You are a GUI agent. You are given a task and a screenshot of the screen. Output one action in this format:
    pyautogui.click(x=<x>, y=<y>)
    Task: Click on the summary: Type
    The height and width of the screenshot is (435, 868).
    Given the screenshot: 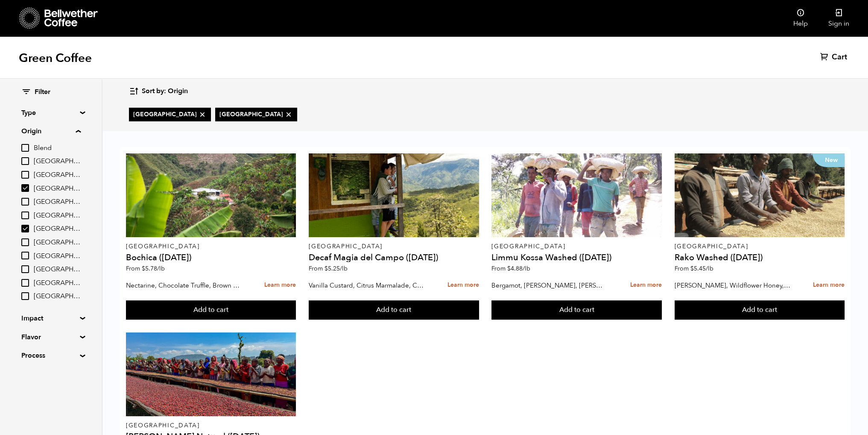 What is the action you would take?
    pyautogui.click(x=50, y=113)
    